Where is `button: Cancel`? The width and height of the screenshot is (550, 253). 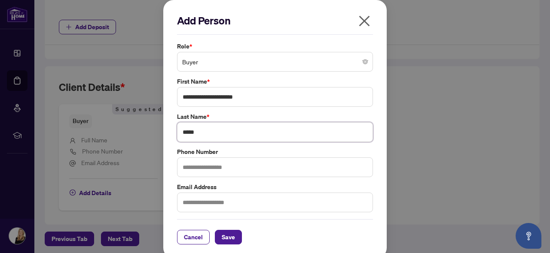
button: Cancel is located at coordinates (193, 237).